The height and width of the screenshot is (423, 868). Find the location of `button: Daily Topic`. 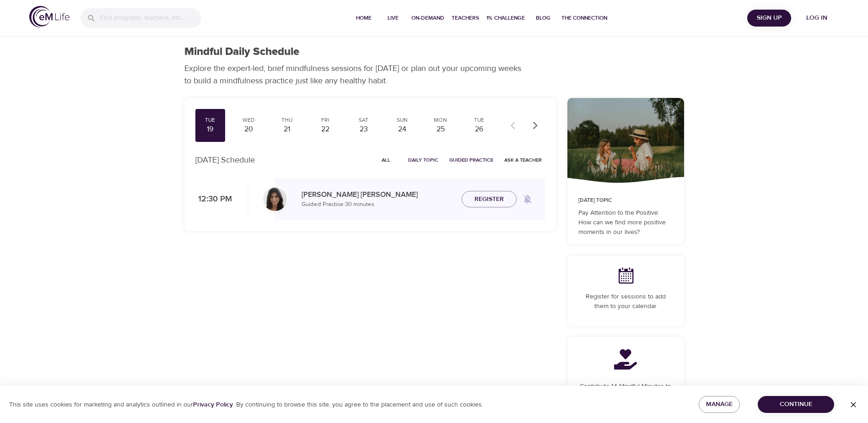

button: Daily Topic is located at coordinates (423, 160).